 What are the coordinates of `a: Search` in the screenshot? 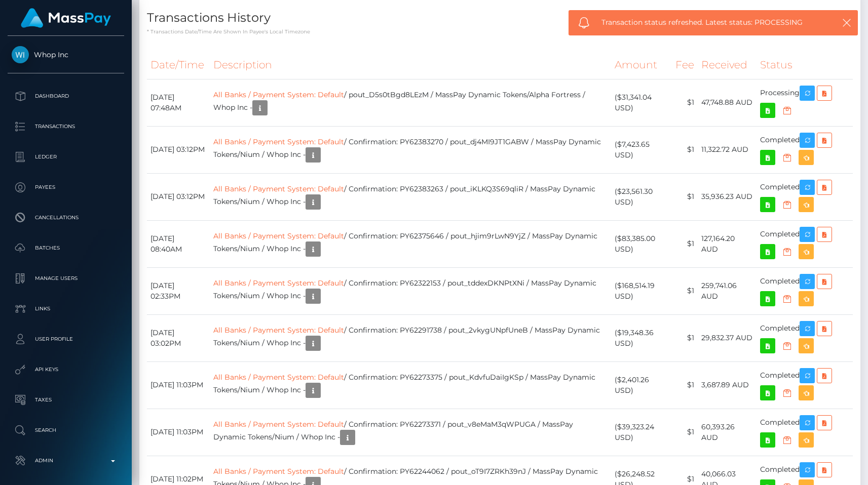 It's located at (66, 430).